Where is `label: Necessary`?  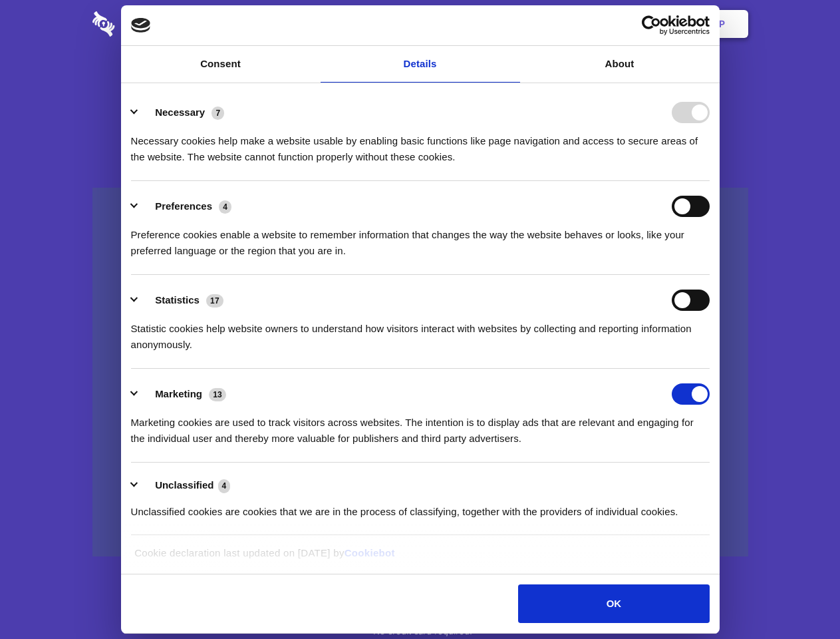 label: Necessary is located at coordinates (180, 112).